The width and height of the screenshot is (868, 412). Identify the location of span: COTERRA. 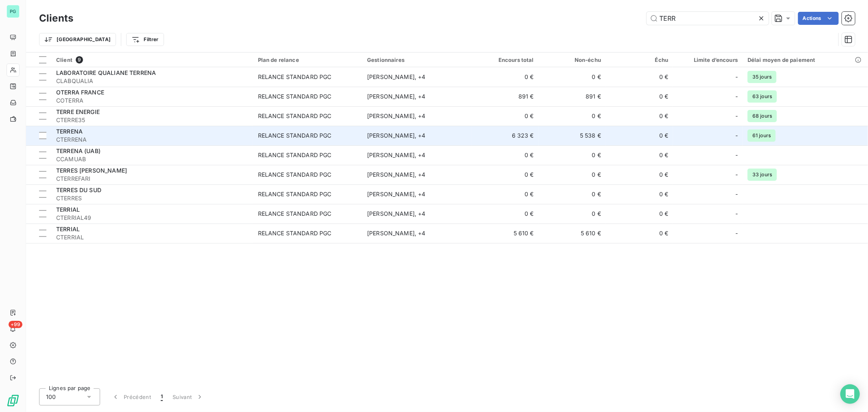
(152, 101).